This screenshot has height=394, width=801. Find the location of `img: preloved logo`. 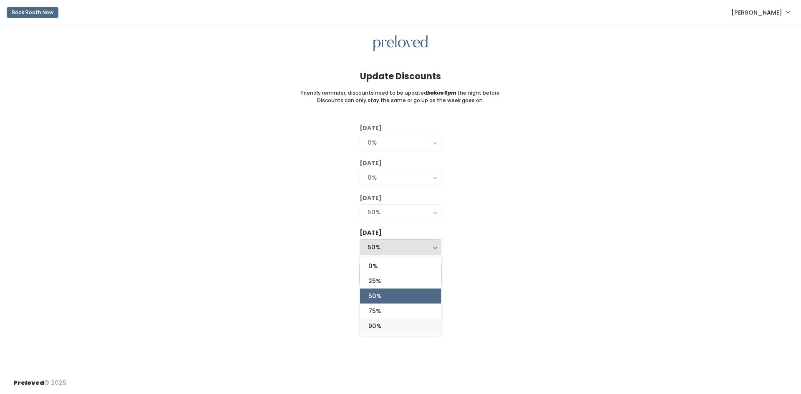

img: preloved logo is located at coordinates (400, 43).